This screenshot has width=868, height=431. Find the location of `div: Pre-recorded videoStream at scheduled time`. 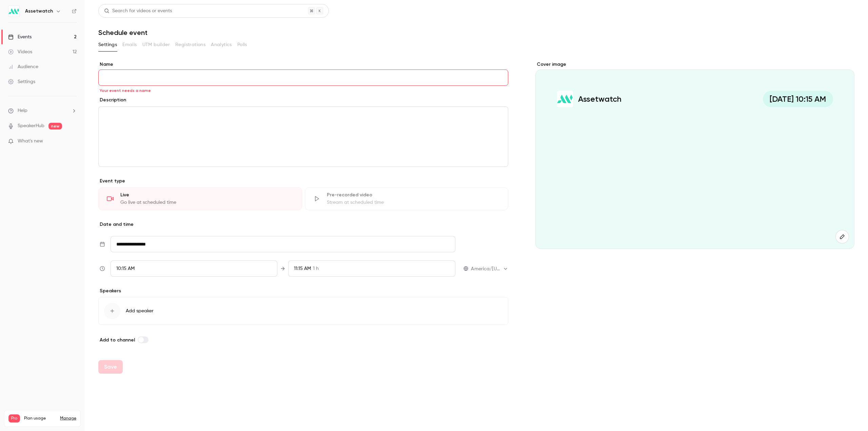

div: Pre-recorded videoStream at scheduled time is located at coordinates (407, 199).